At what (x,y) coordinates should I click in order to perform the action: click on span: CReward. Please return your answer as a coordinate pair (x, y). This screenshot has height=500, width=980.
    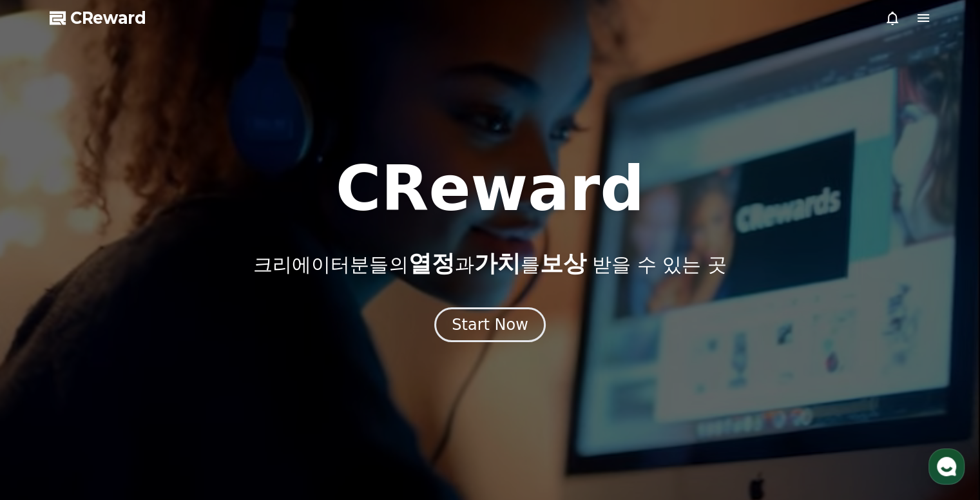
    Looking at the image, I should click on (108, 18).